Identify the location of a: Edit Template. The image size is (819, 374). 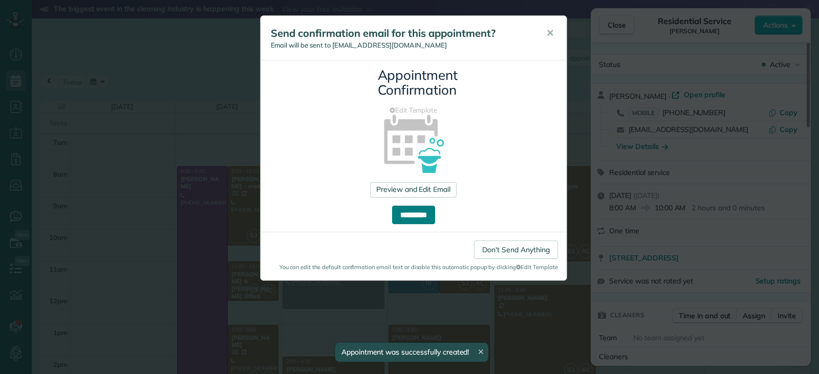
(413, 110).